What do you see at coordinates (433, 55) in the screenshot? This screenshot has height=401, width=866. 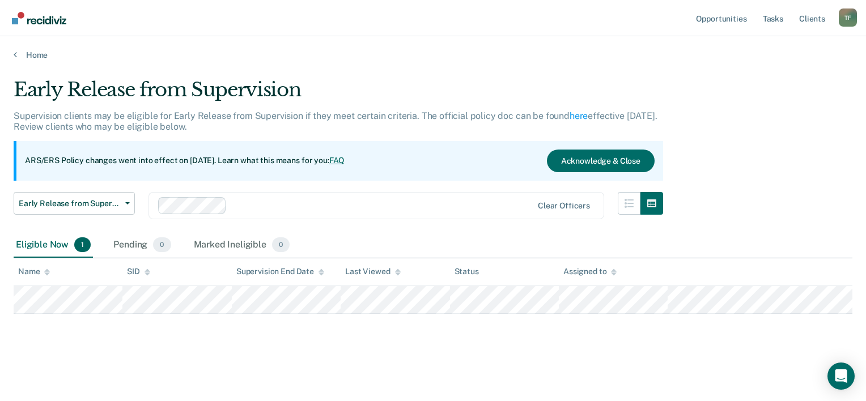 I see `a: Home` at bounding box center [433, 55].